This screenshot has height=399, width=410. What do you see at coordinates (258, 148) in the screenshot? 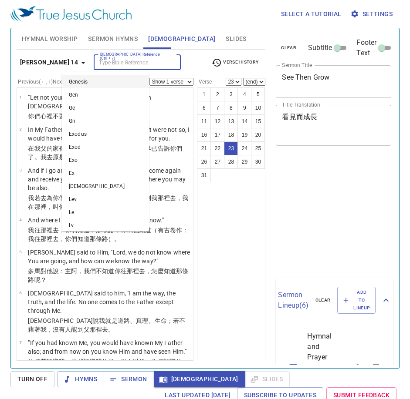
I see `button: 25` at bounding box center [258, 148].